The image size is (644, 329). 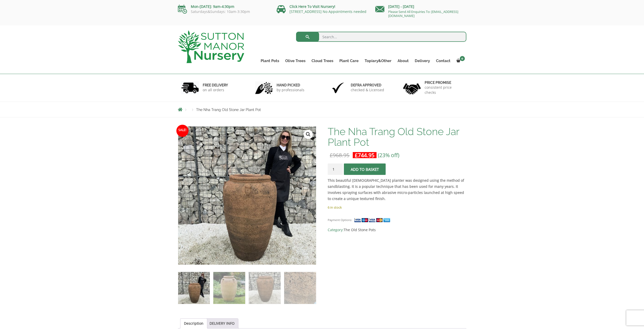 What do you see at coordinates (312, 6) in the screenshot?
I see `a: Click Here To Visit Nursery!` at bounding box center [312, 6].